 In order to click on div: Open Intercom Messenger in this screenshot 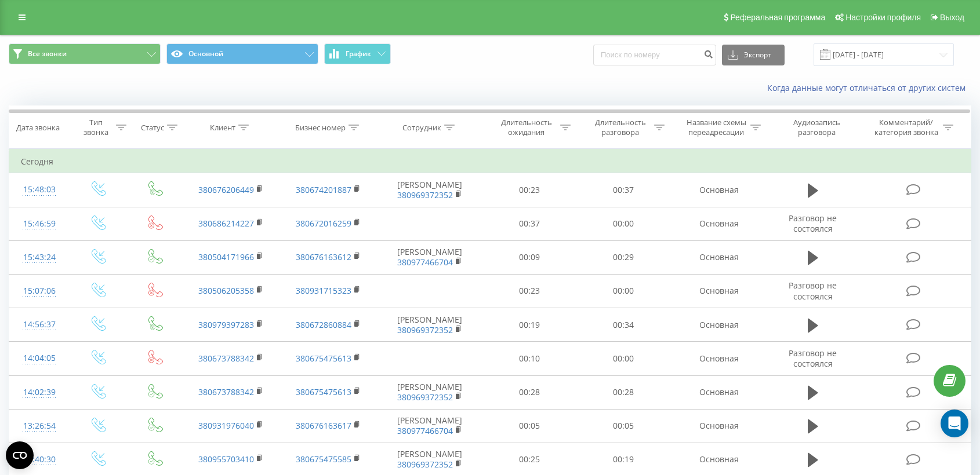, I will do `click(954, 423)`.